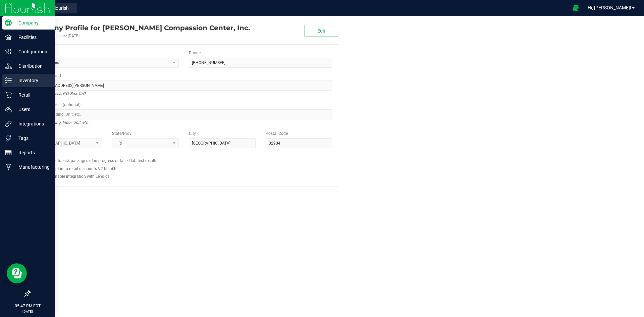  What do you see at coordinates (32, 80) in the screenshot?
I see `p: Inventory` at bounding box center [32, 80].